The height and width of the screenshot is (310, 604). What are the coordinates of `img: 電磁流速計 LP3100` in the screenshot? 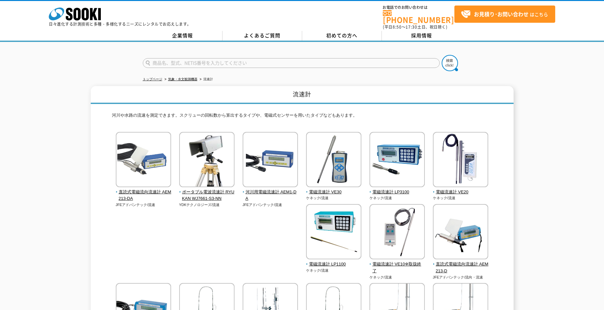 It's located at (397, 160).